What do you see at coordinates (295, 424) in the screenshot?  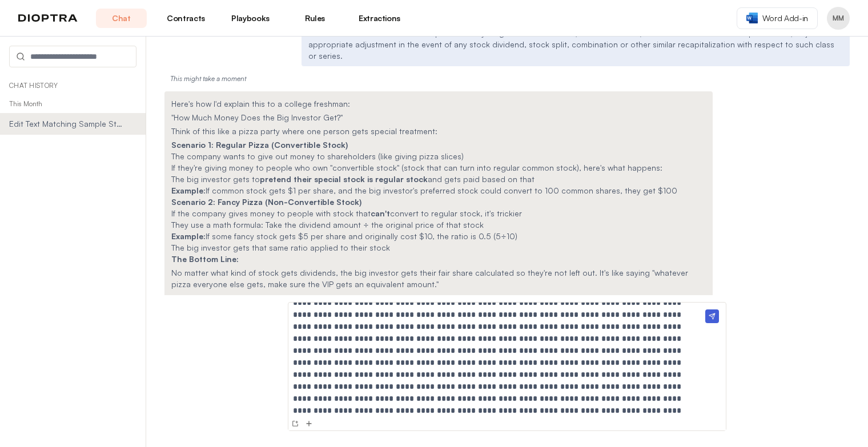 I see `button: New Conversation` at bounding box center [295, 424].